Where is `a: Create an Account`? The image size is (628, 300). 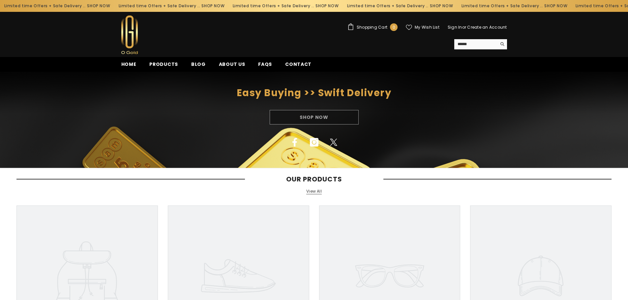
a: Create an Account is located at coordinates (487, 27).